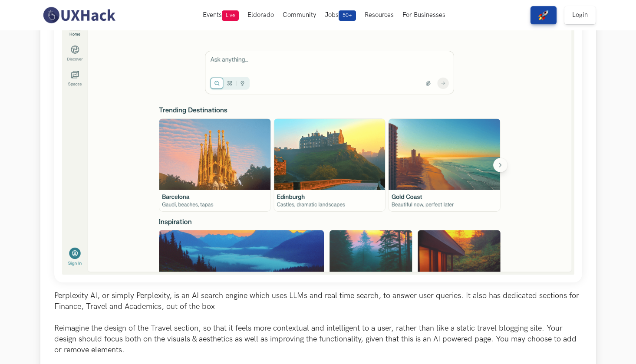 This screenshot has width=636, height=364. I want to click on img: rocket, so click(544, 15).